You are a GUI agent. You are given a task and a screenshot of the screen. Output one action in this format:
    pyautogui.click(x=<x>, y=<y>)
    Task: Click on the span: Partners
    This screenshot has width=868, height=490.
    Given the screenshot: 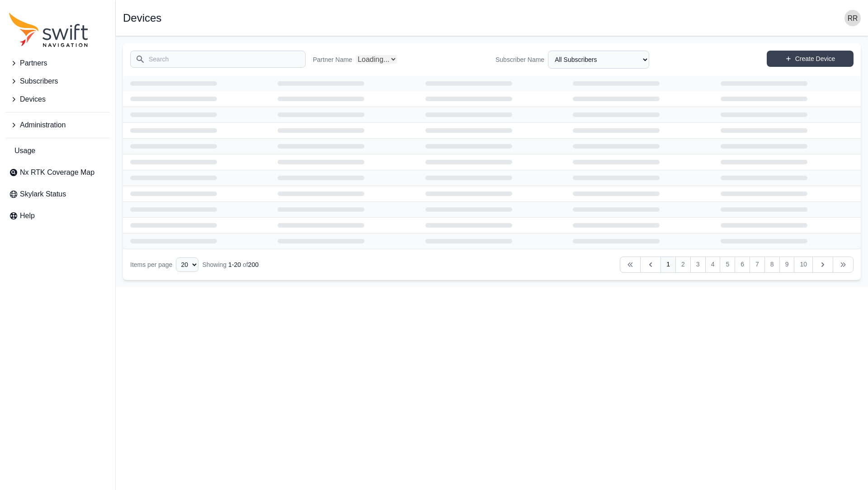 What is the action you would take?
    pyautogui.click(x=34, y=63)
    